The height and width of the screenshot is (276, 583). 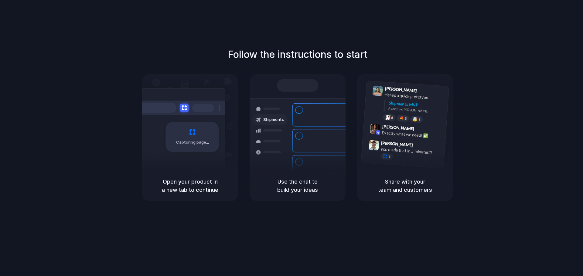 What do you see at coordinates (392, 118) in the screenshot?
I see `span: 8` at bounding box center [392, 118].